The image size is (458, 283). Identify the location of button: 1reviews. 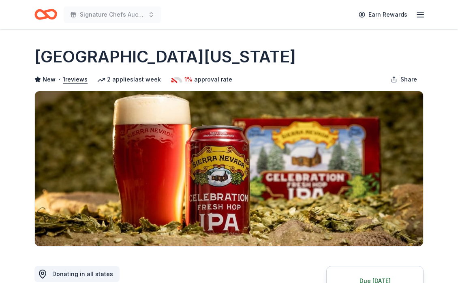
(75, 79).